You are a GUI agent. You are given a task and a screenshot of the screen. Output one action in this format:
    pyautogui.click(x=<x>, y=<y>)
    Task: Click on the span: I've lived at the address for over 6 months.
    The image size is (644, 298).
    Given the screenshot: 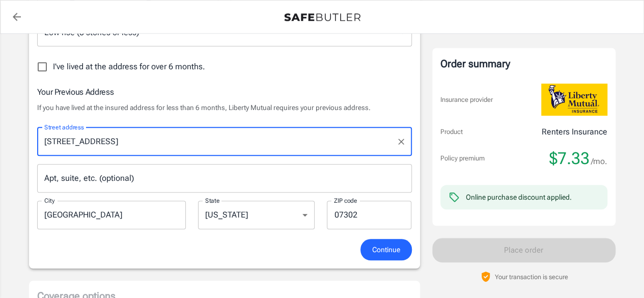 What is the action you would take?
    pyautogui.click(x=129, y=67)
    